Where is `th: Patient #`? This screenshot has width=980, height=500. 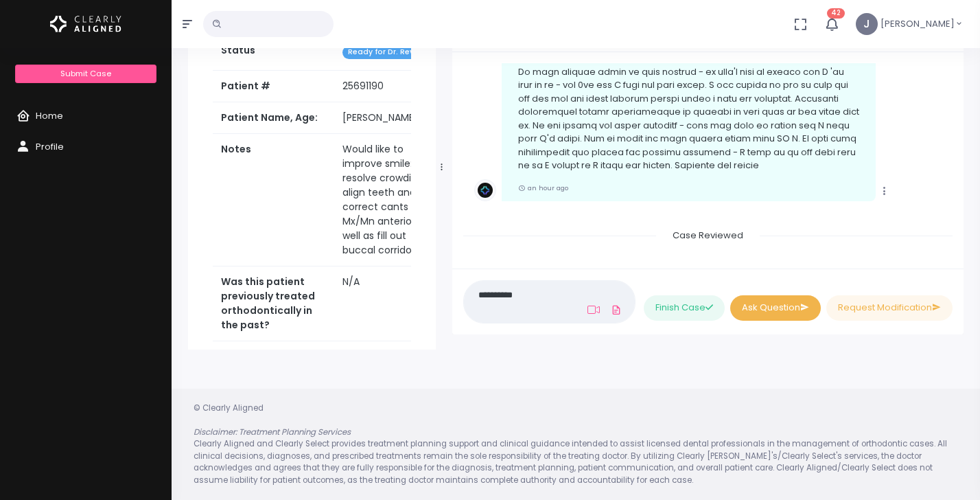 th: Patient # is located at coordinates (273, 85).